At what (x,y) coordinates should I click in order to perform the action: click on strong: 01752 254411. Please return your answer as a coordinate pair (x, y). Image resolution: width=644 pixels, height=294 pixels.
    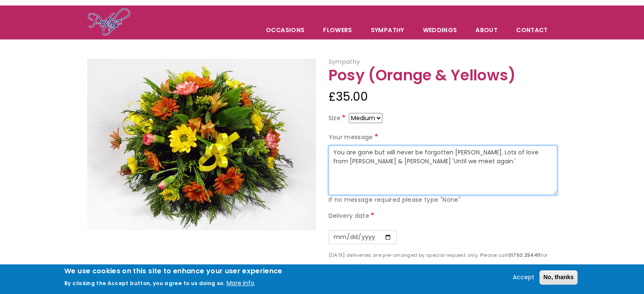
    Looking at the image, I should click on (524, 255).